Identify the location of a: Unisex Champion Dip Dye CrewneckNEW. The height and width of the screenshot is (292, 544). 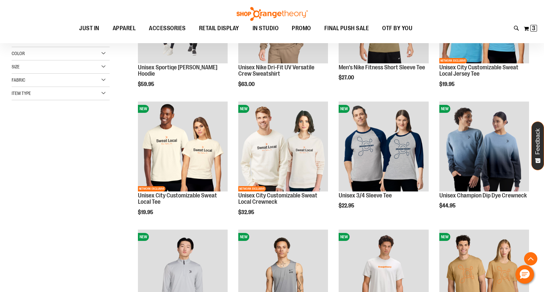
(484, 147).